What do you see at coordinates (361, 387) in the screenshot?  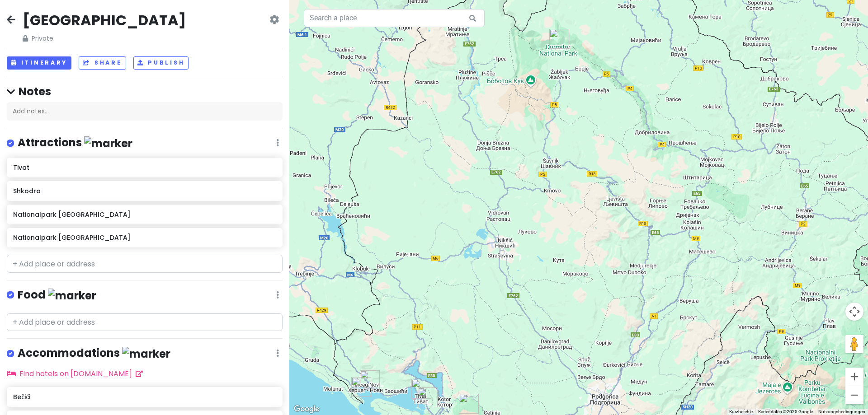 I see `div: Iberostar Waves Herceg Novi` at bounding box center [361, 387].